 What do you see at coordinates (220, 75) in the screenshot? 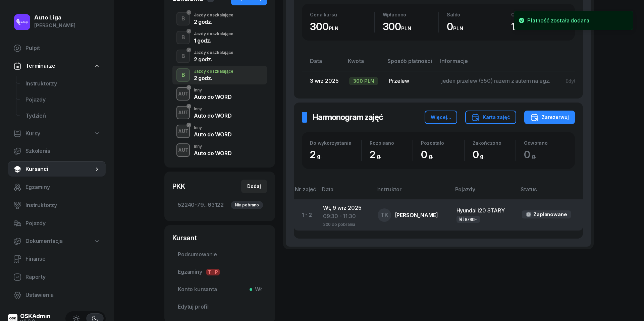
I see `button: BJazdy doszkalające2 godz.` at bounding box center [220, 75].